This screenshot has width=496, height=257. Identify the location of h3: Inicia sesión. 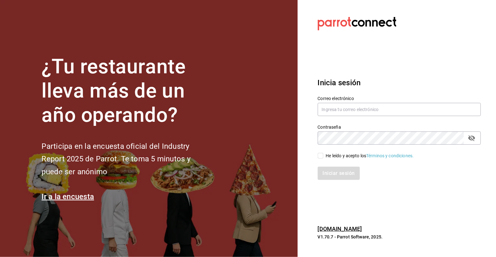
(399, 83).